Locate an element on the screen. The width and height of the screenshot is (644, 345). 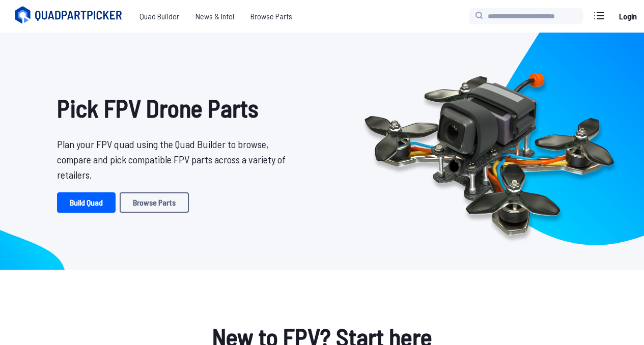
span: Browse Parts is located at coordinates (271, 16).